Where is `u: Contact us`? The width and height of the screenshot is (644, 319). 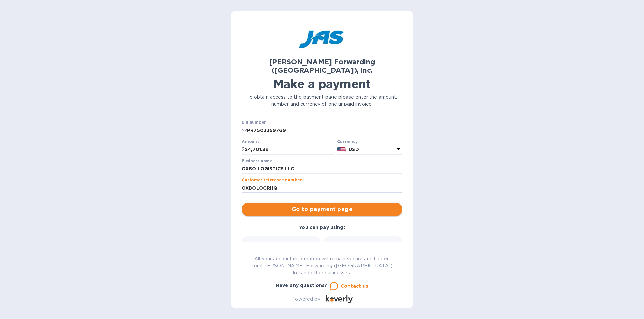 u: Contact us is located at coordinates (354, 286).